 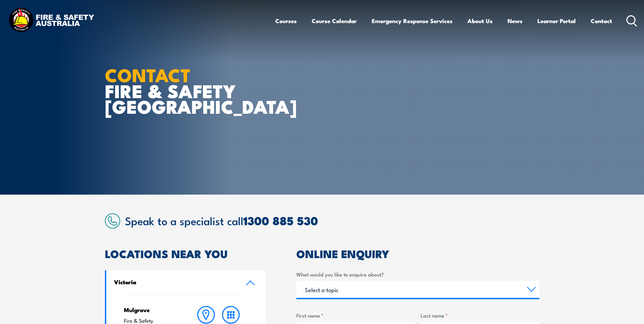 What do you see at coordinates (412, 21) in the screenshot?
I see `a: Emergency Response Services` at bounding box center [412, 21].